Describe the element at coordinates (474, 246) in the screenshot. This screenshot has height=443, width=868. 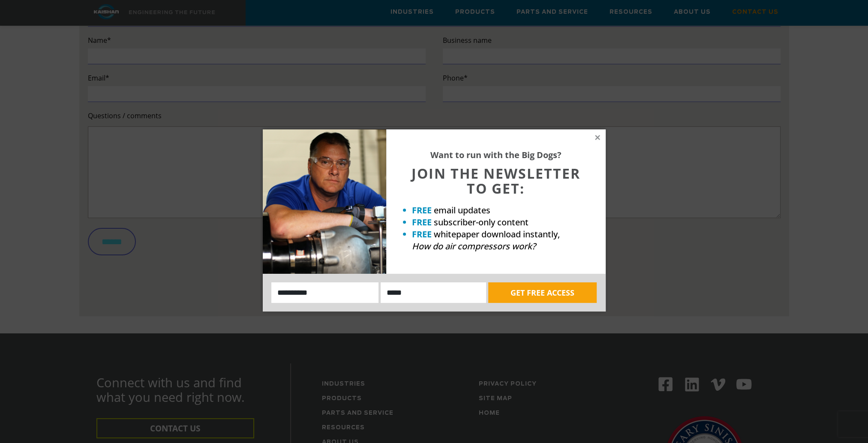
I see `em: How do air compressors work?` at that location.